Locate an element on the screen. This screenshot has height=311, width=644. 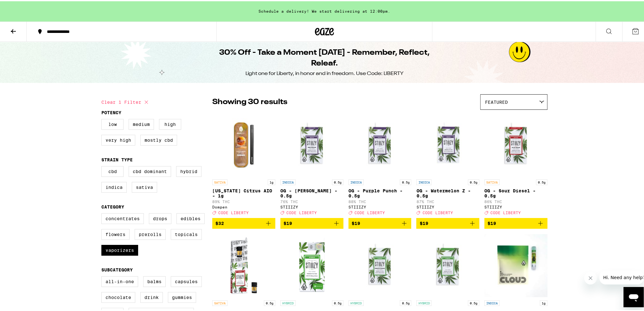
img: STIIIZY - OG - Sour Tangie - 0.5g is located at coordinates (243, 264).